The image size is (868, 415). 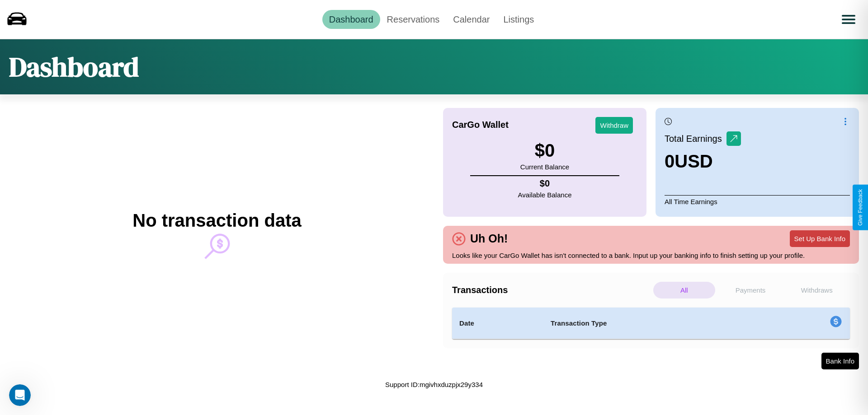 I want to click on h3: 0 USD, so click(x=703, y=161).